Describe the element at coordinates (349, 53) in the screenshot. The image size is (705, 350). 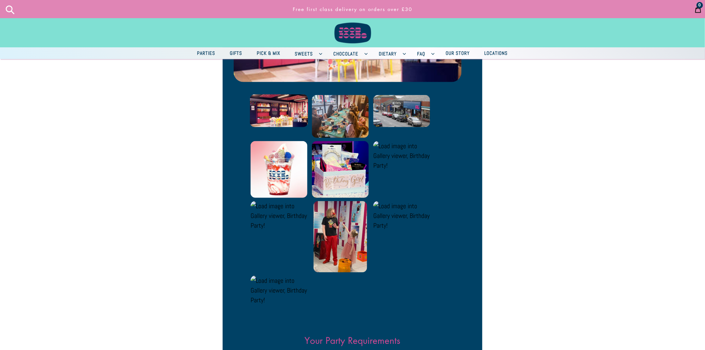
I see `button: Chocolate` at that location.